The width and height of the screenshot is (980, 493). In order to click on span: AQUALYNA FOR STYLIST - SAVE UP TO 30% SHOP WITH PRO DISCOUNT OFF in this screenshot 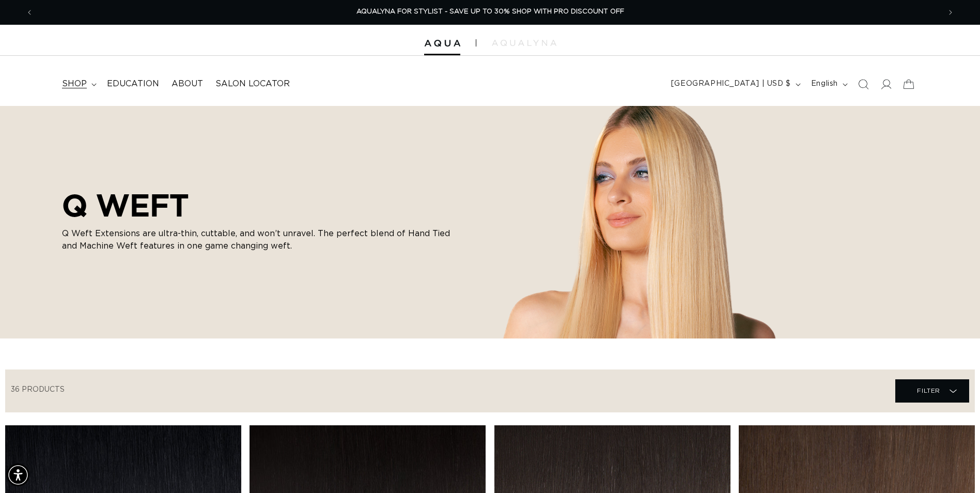, I will do `click(490, 12)`.